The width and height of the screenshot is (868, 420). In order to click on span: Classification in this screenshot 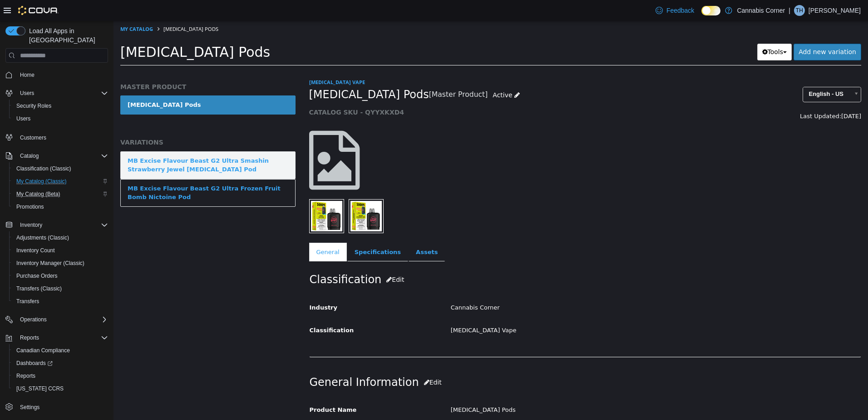, I will do `click(219, 309)`.